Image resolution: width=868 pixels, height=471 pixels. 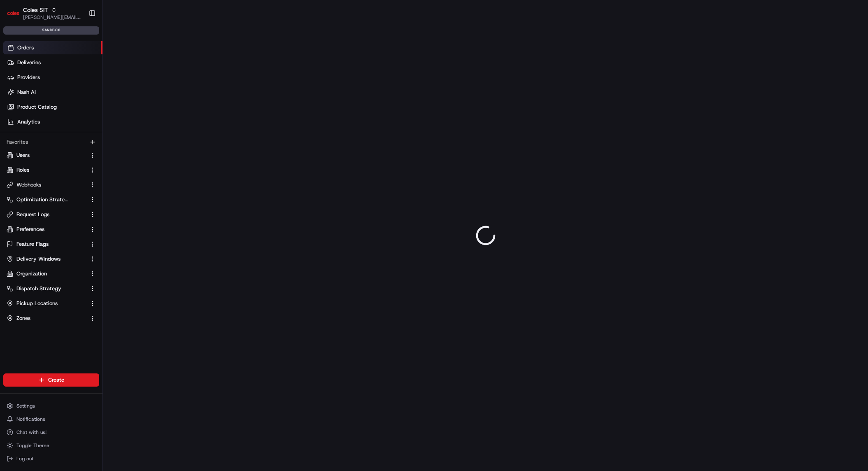 What do you see at coordinates (52, 122) in the screenshot?
I see `a: Analytics` at bounding box center [52, 122].